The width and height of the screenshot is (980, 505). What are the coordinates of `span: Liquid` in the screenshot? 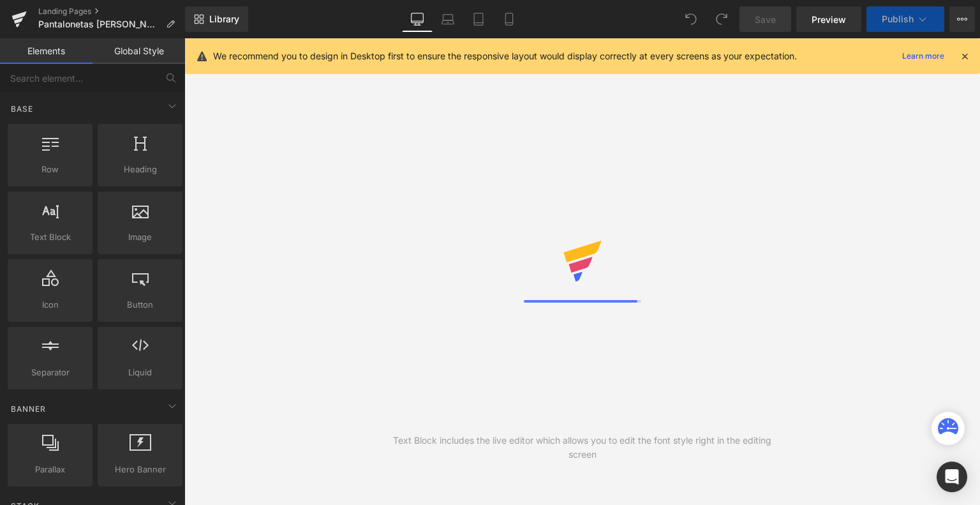 It's located at (139, 372).